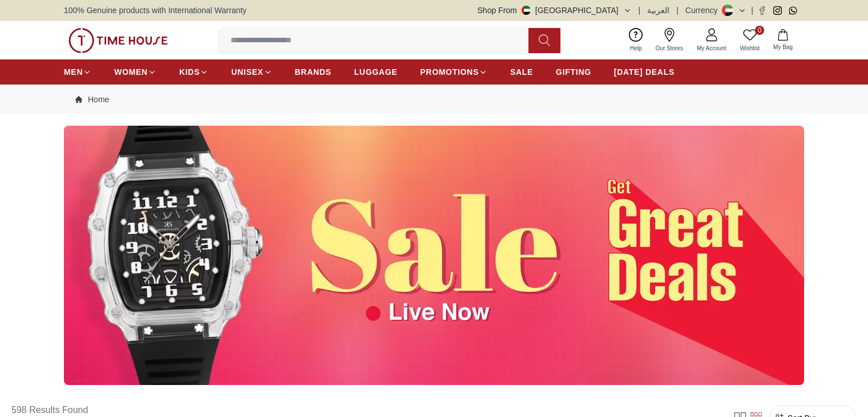  Describe the element at coordinates (658, 11) in the screenshot. I see `span: العربية` at that location.